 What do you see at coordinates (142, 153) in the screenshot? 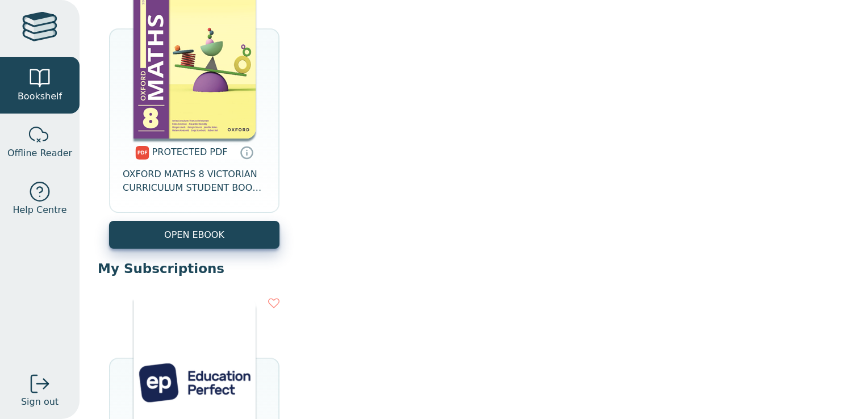
I see `img: pdf.svg` at bounding box center [142, 153].